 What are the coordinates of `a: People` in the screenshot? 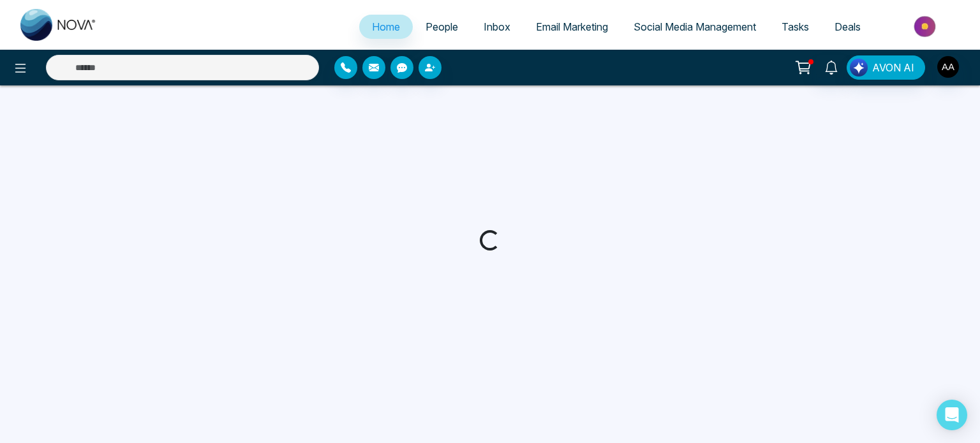 It's located at (441, 27).